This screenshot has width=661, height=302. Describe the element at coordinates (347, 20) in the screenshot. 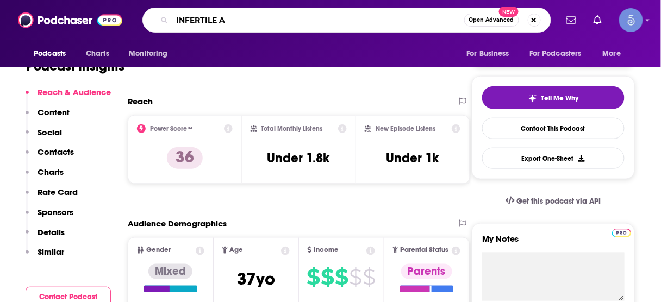

I see `div: Search podcasts, credits, & more...` at that location.